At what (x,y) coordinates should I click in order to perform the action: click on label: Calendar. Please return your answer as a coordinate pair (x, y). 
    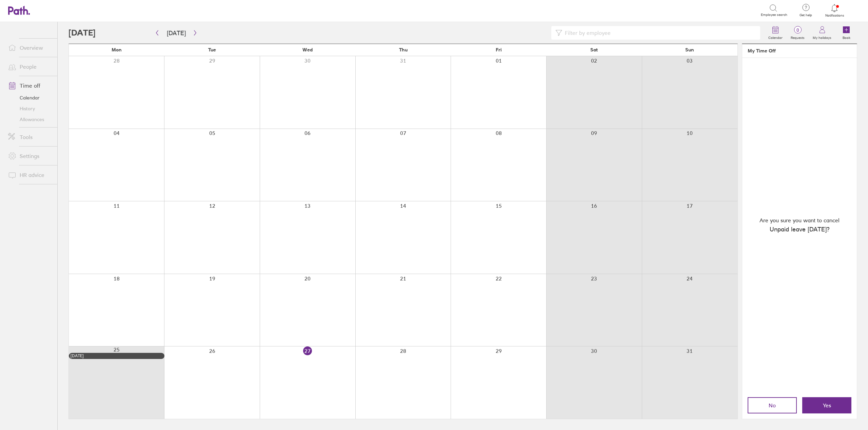
    Looking at the image, I should click on (775, 37).